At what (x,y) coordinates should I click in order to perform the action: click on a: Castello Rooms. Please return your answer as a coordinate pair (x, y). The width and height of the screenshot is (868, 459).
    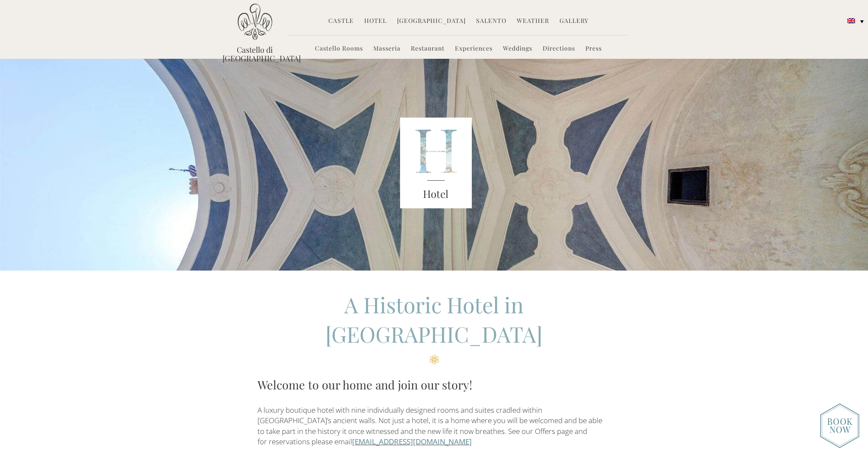
    Looking at the image, I should click on (339, 49).